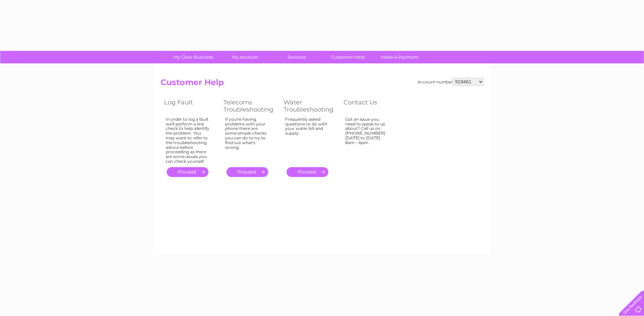 Image resolution: width=644 pixels, height=316 pixels. I want to click on div: Account number, so click(451, 82).